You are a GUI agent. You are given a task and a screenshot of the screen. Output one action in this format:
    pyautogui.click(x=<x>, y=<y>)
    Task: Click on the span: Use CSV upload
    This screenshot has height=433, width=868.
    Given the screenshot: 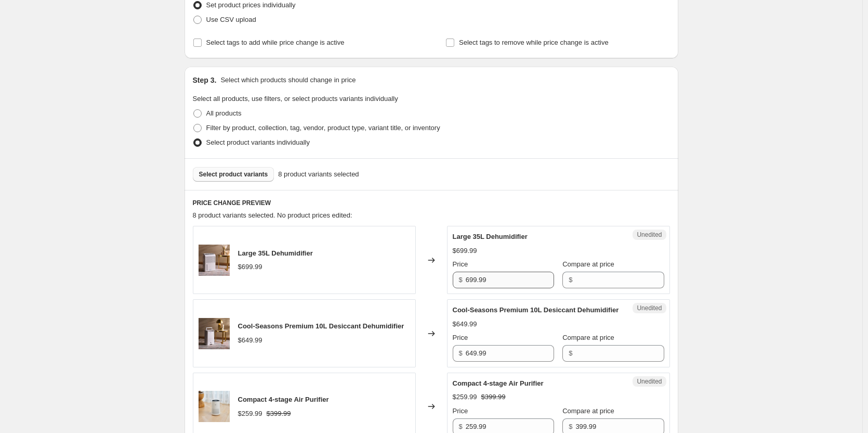 What is the action you would take?
    pyautogui.click(x=232, y=19)
    